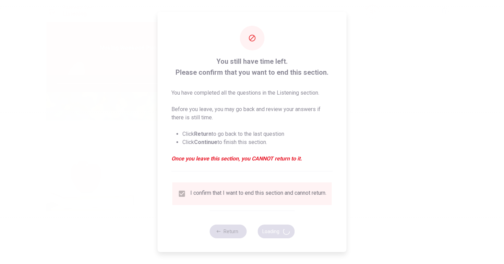 This screenshot has height=264, width=504. I want to click on li: Click to finish this section., so click(257, 142).